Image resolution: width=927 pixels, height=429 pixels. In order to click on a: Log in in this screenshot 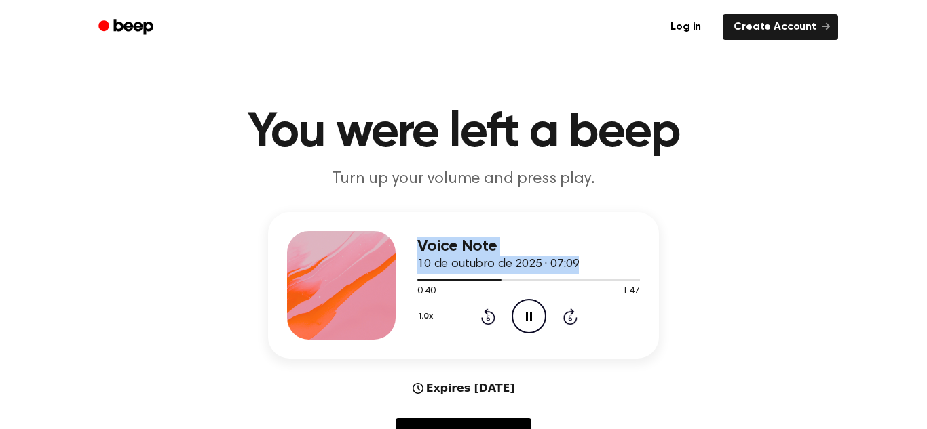, I will do `click(685, 27)`.